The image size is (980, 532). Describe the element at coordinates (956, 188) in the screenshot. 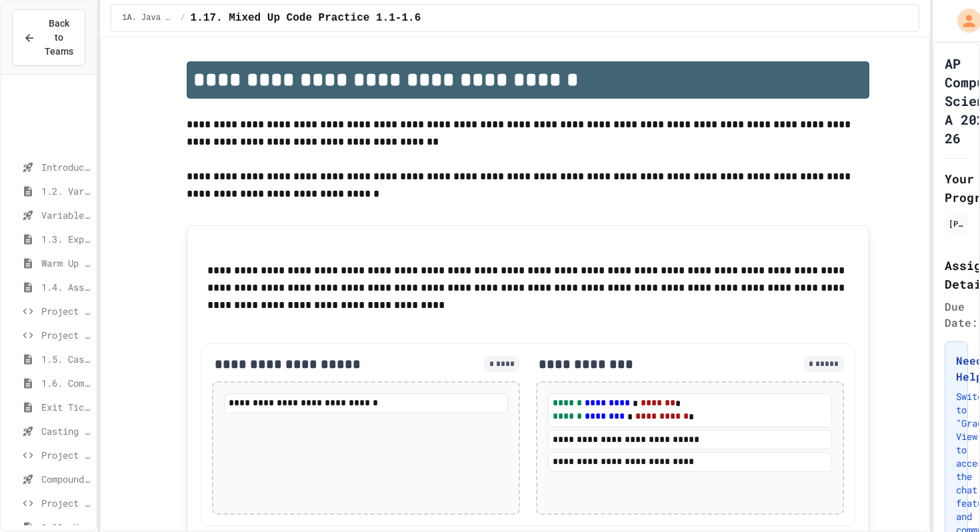

I see `h2: Your Progress` at that location.